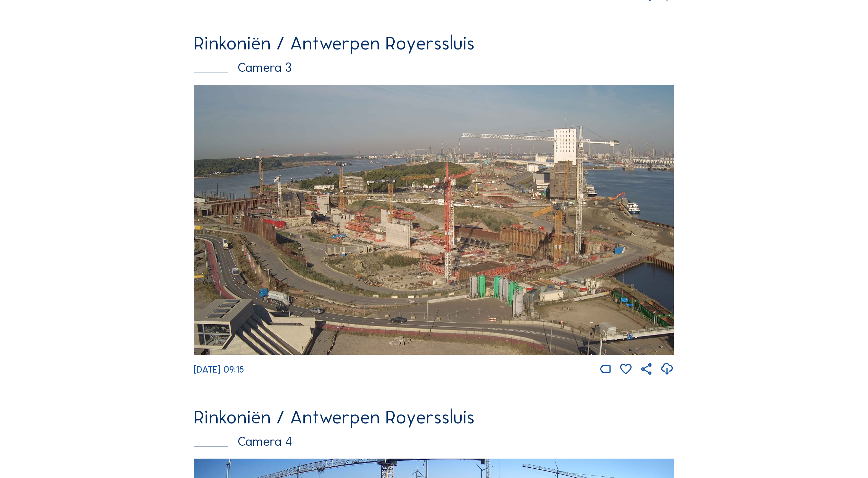 The image size is (868, 478). I want to click on img: Image, so click(434, 220).